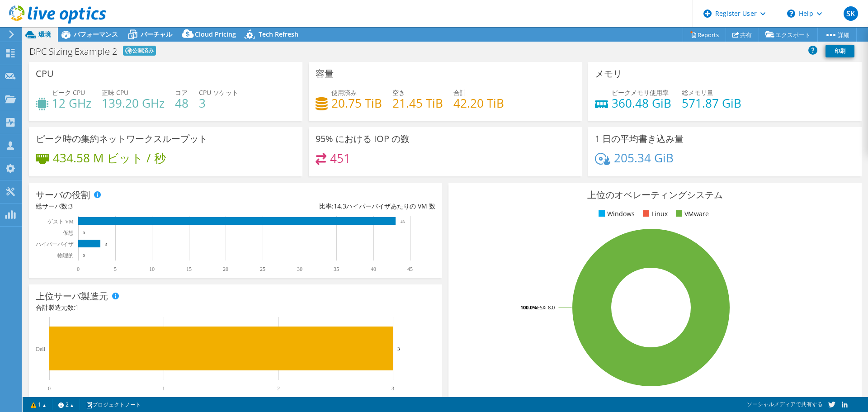  What do you see at coordinates (336, 206) in the screenshot?
I see `div: 比率: ハイパーバイザあたりの VM 数` at bounding box center [336, 206].